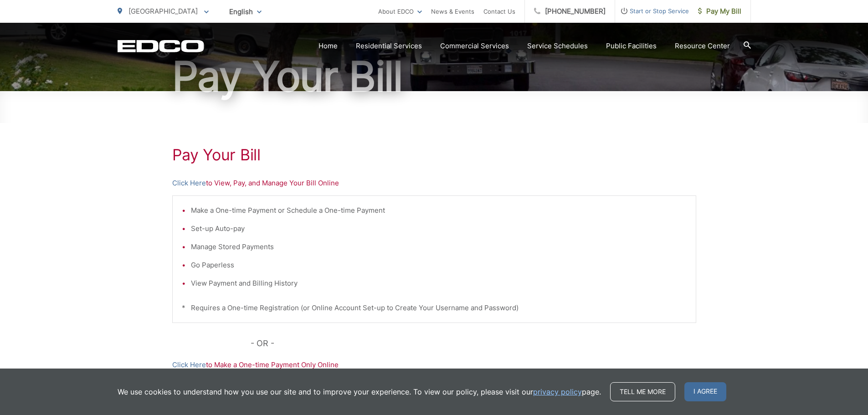 The height and width of the screenshot is (415, 868). Describe the element at coordinates (719, 11) in the screenshot. I see `span: Pay My Bill` at that location.